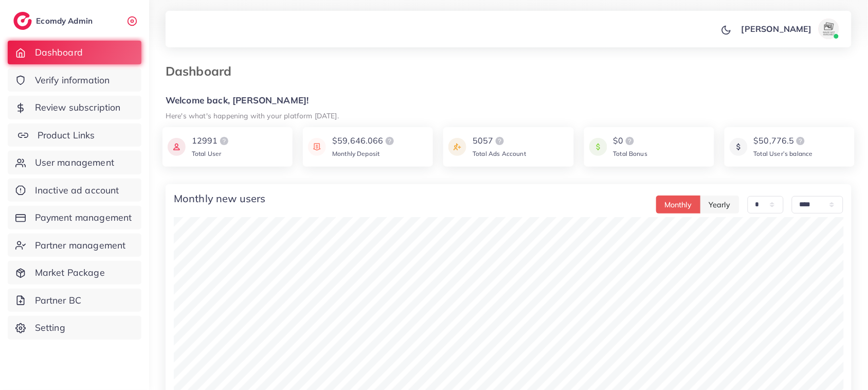  Describe the element at coordinates (74, 300) in the screenshot. I see `a: Partner BC` at that location.